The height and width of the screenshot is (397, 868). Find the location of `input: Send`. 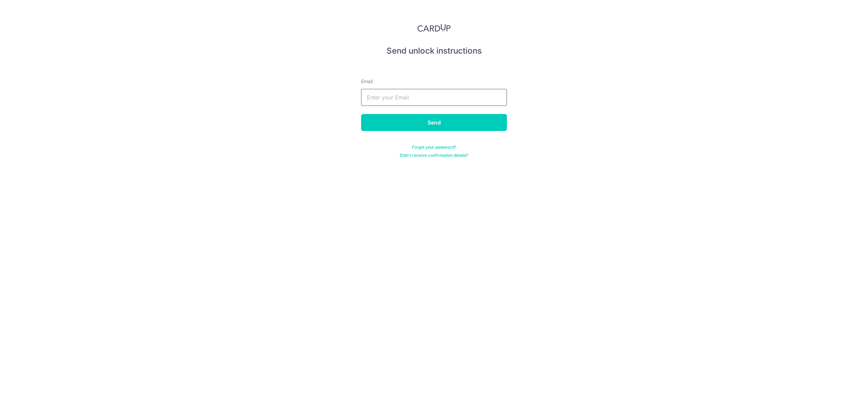

input: Send is located at coordinates (434, 122).